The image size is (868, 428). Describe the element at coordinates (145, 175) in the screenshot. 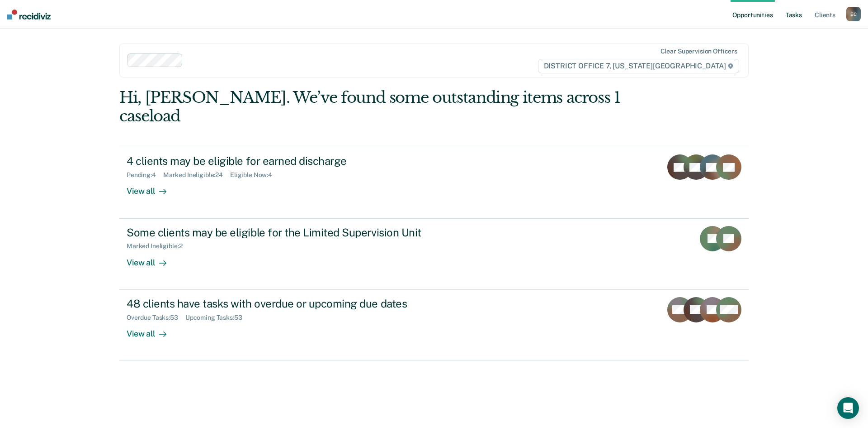

I see `div: Pending : 4` at that location.